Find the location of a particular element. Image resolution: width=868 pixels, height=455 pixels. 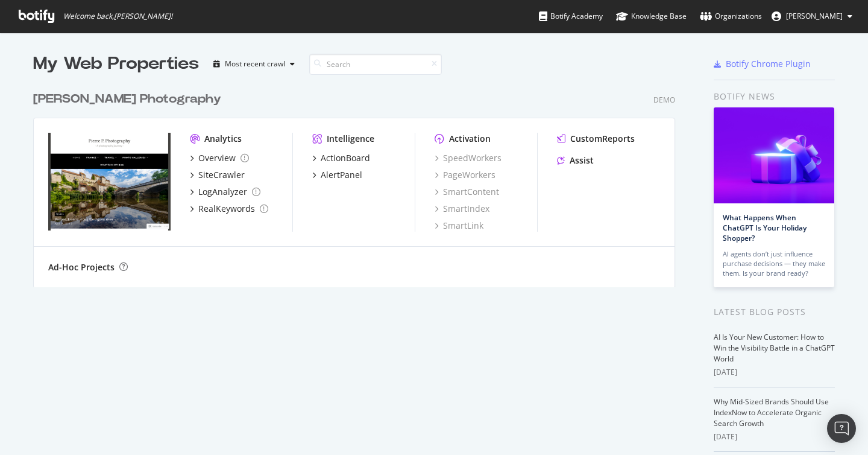

div: ActionBoard is located at coordinates (345, 158).